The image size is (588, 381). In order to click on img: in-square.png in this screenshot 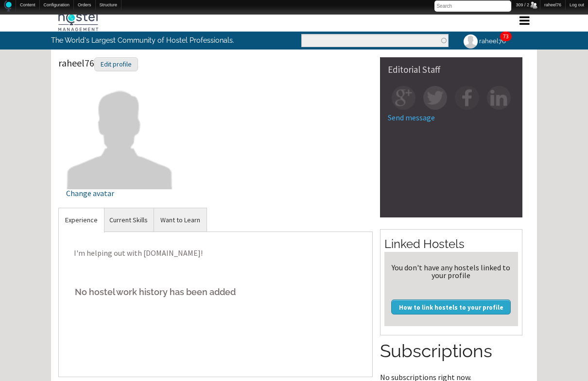, I will do `click(499, 97)`.